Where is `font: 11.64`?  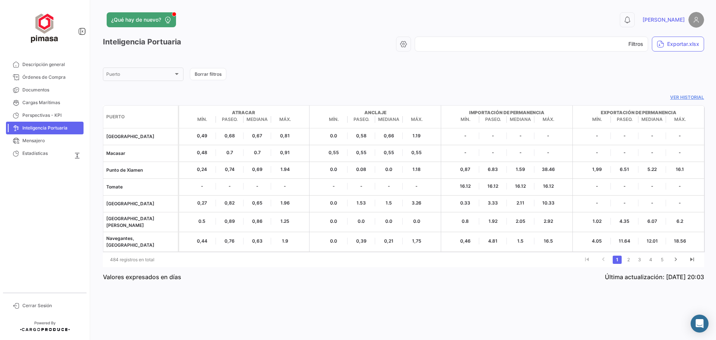 font: 11.64 is located at coordinates (624, 240).